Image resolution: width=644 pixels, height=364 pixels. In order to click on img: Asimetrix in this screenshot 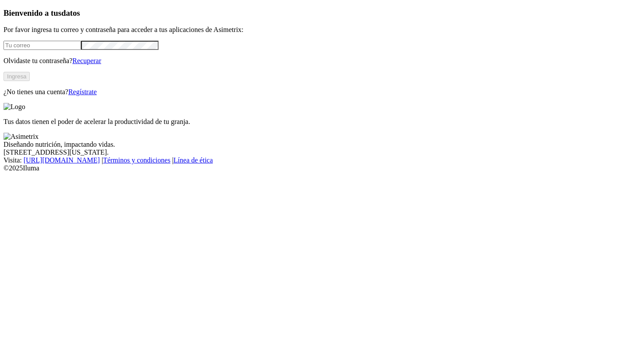, I will do `click(21, 137)`.